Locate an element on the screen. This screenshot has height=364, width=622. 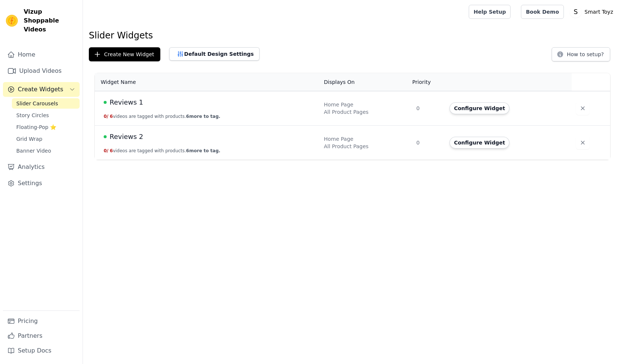
span: Slider Carousels is located at coordinates (37, 104).